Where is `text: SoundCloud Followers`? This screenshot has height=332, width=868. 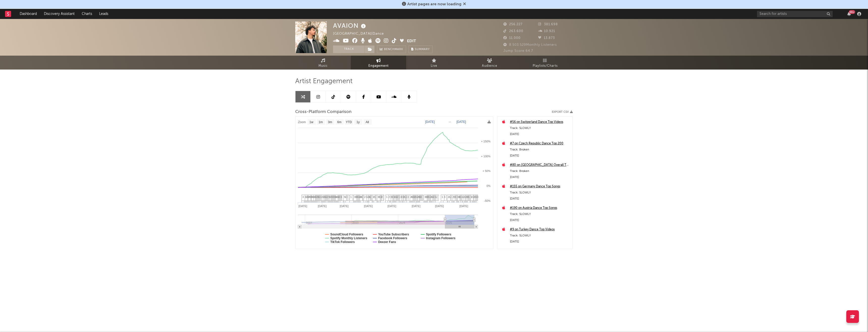 text: SoundCloud Followers is located at coordinates (347, 235).